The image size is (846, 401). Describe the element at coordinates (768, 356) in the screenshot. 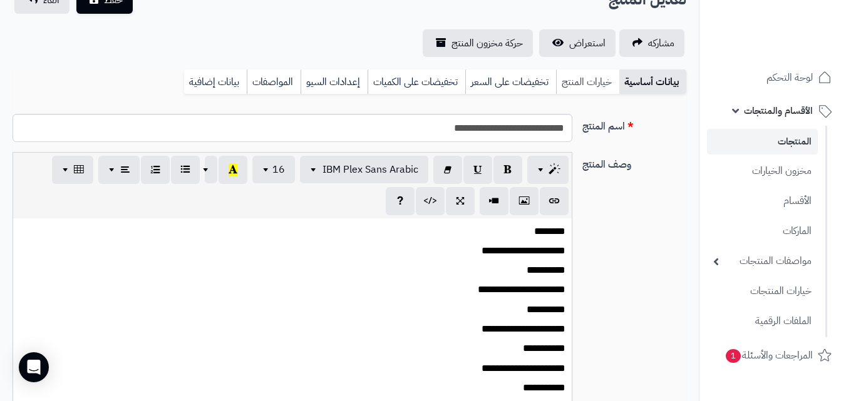

I see `span: المراجعات والأسئلة` at that location.